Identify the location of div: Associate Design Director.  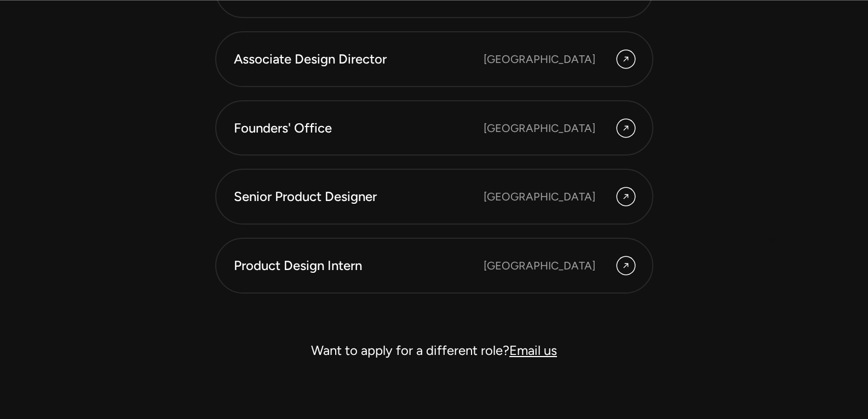
(359, 59).